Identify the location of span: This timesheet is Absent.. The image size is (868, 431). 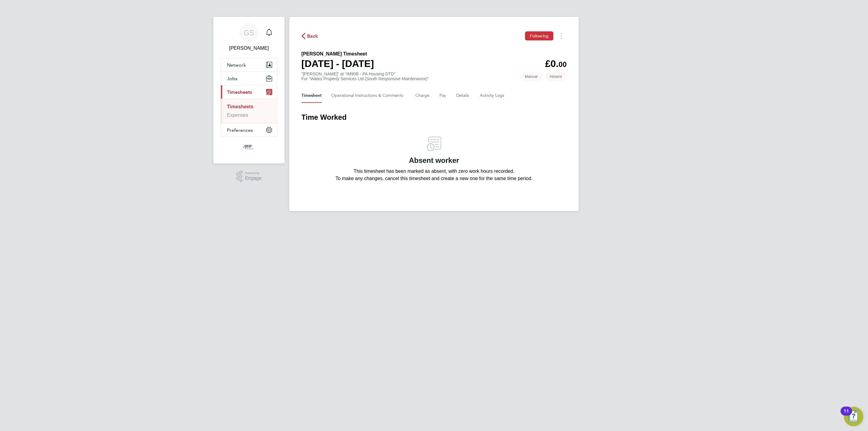
(556, 76).